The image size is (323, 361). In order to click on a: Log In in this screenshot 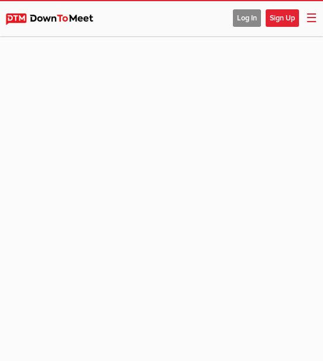, I will do `click(247, 18)`.